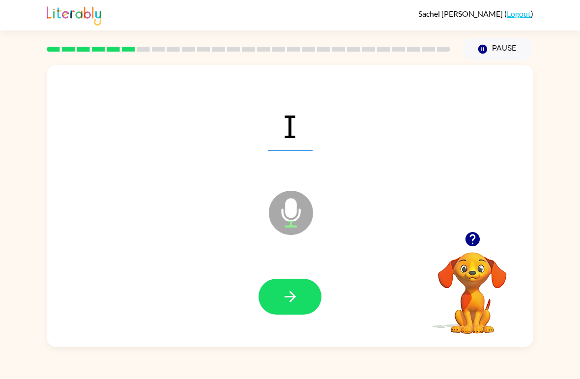 The height and width of the screenshot is (379, 580). Describe the element at coordinates (74, 15) in the screenshot. I see `img: Literably` at that location.